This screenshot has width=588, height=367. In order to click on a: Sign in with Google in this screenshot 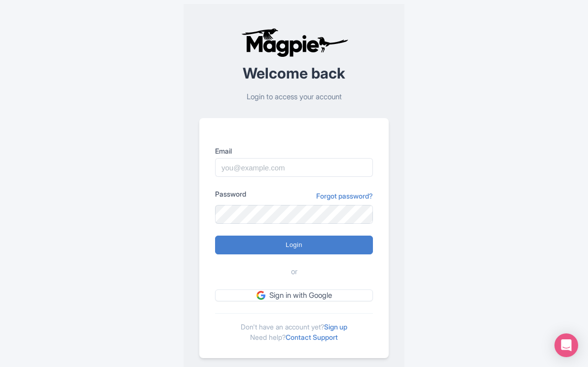, I will do `click(294, 295)`.